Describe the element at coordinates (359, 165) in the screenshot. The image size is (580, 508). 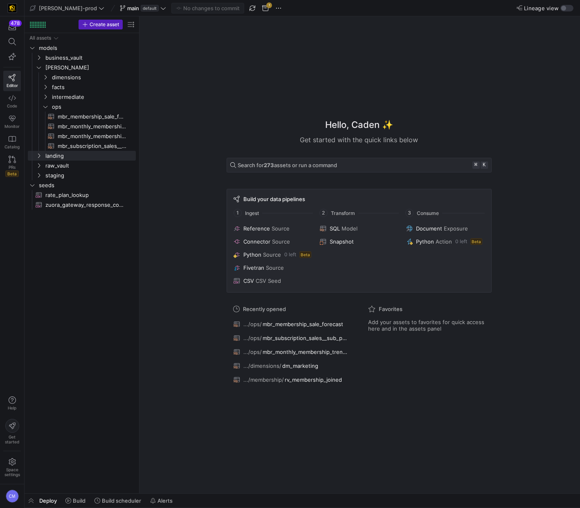
I see `button: Search for273assets or run a command⌘k` at that location.